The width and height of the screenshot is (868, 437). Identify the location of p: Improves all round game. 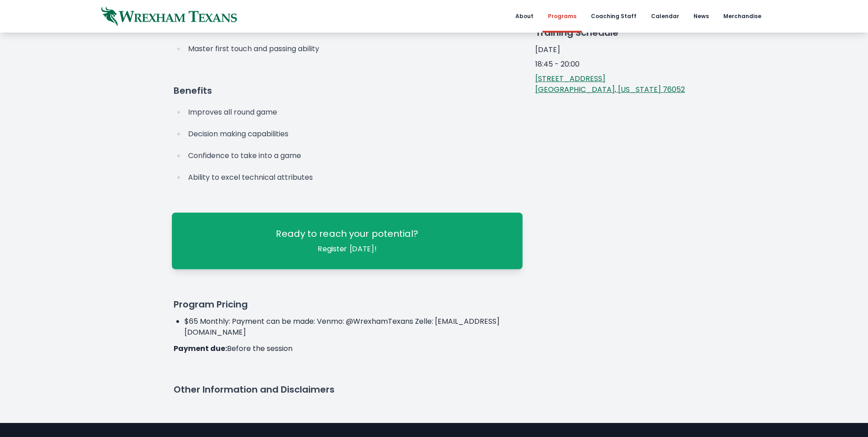
(328, 112).